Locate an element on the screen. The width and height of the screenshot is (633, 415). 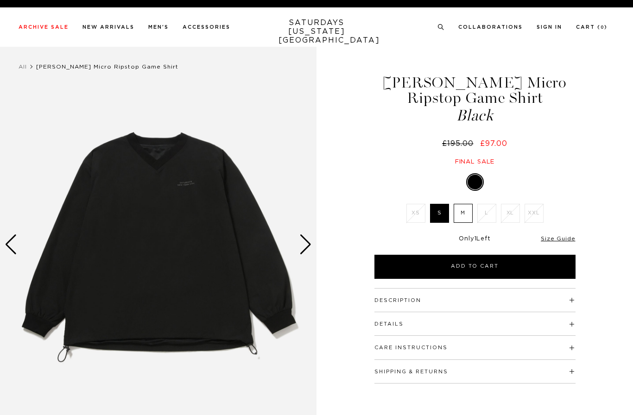
button: Add to Cart is located at coordinates (475, 267).